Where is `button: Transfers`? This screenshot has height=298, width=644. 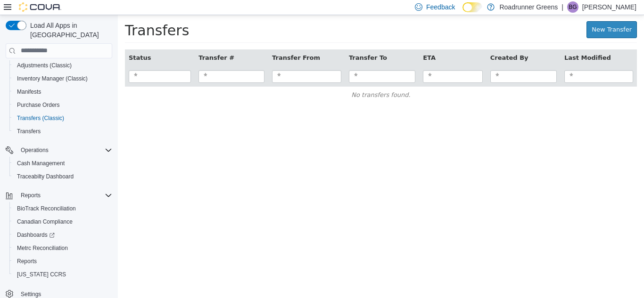 button: Transfers is located at coordinates (63, 131).